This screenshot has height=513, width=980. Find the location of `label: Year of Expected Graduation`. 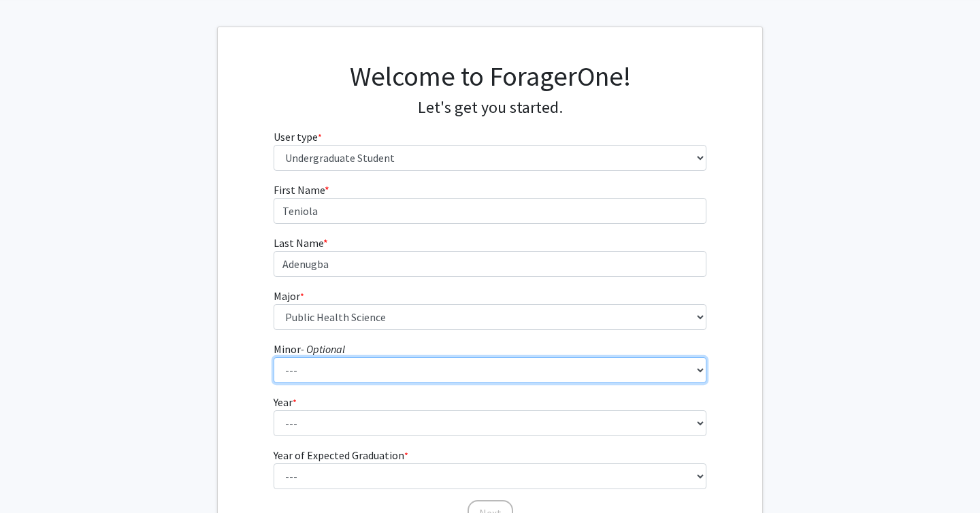

label: Year of Expected Graduation is located at coordinates (341, 456).